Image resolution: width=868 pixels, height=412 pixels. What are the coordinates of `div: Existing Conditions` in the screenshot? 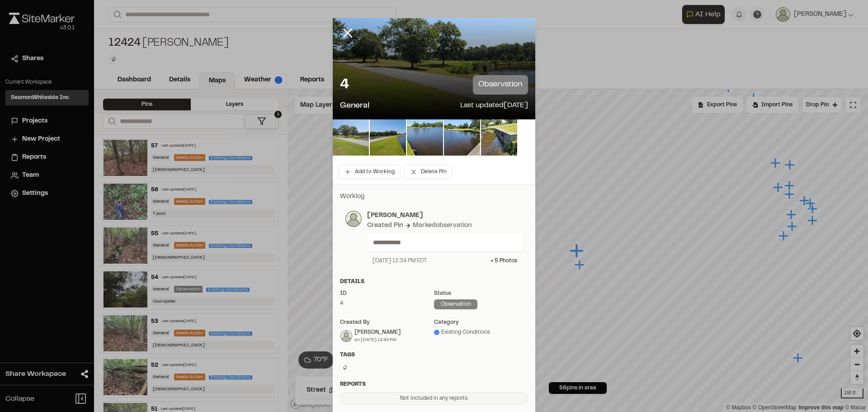 It's located at (481, 332).